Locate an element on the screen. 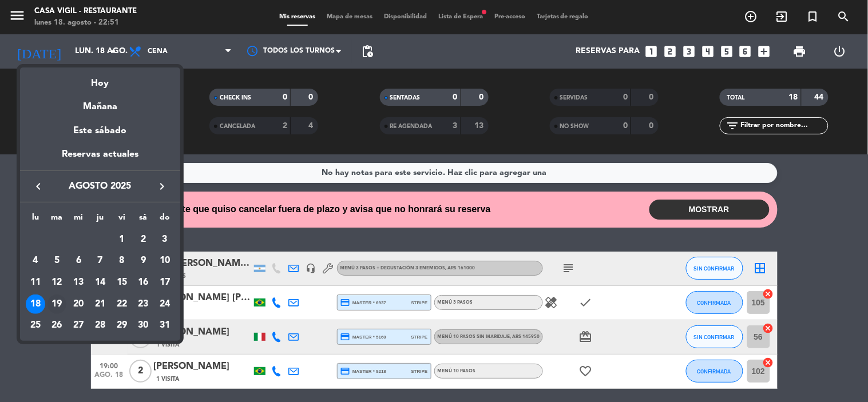  div: 21 is located at coordinates (100, 305).